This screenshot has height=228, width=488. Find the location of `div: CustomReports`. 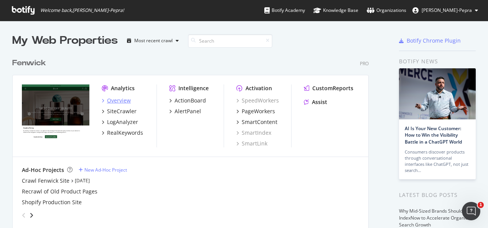

div: CustomReports is located at coordinates (333, 88).